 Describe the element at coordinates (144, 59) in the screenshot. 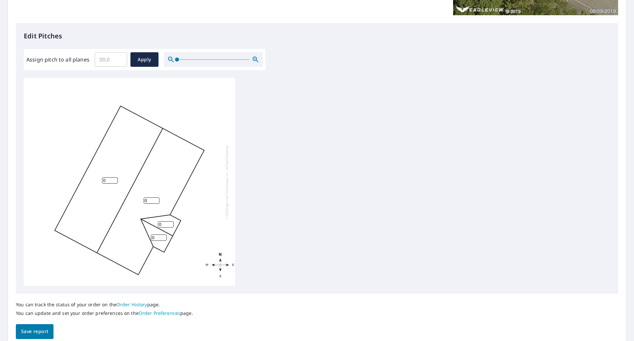

I see `button: Apply` at that location.